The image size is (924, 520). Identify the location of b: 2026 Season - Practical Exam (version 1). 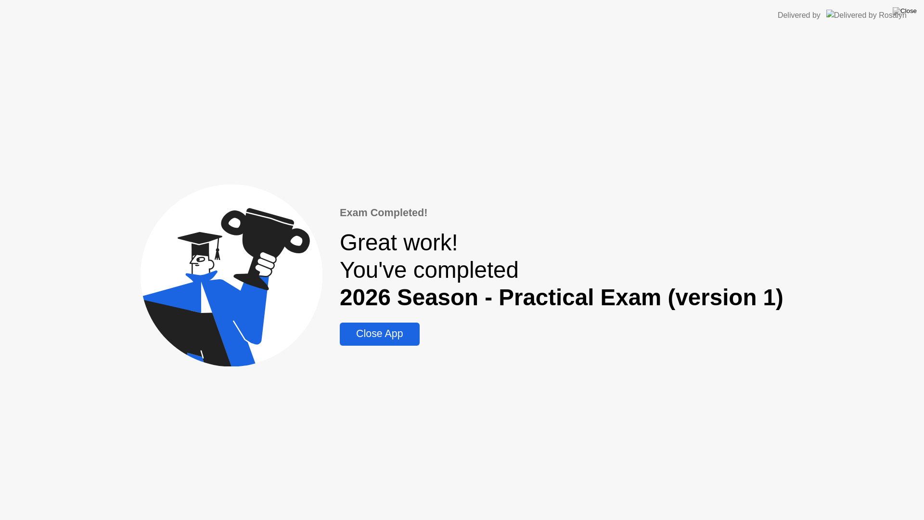
(561, 297).